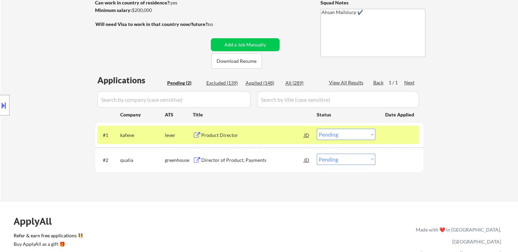 This screenshot has height=252, width=518. I want to click on input: Search by company (case sensitive), so click(174, 99).